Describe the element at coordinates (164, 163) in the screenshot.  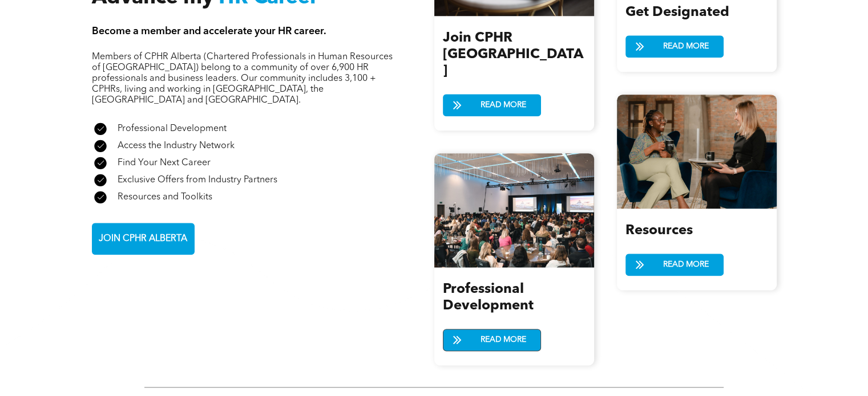
I see `span: Find Your Next Career` at that location.